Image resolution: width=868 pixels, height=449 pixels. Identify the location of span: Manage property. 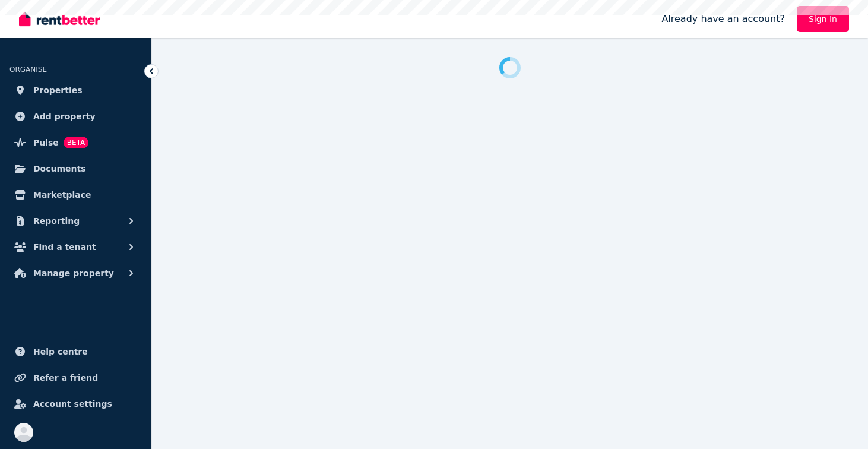
(74, 273).